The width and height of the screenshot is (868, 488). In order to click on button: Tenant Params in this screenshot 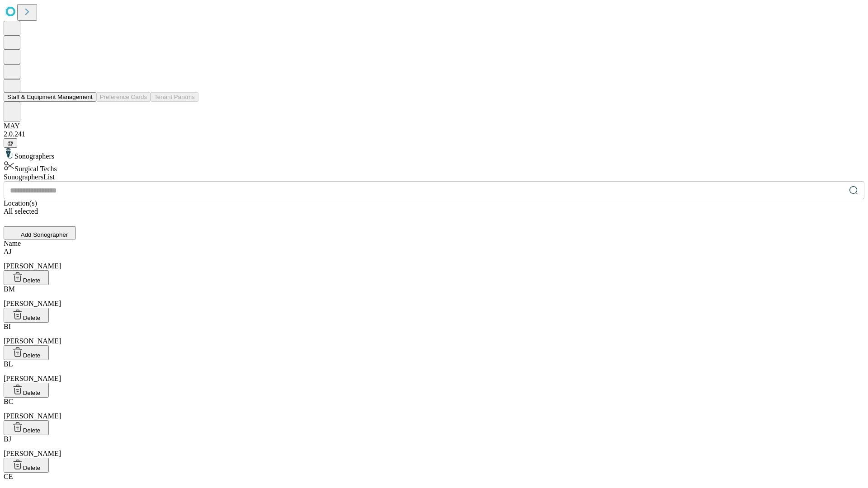, I will do `click(174, 97)`.